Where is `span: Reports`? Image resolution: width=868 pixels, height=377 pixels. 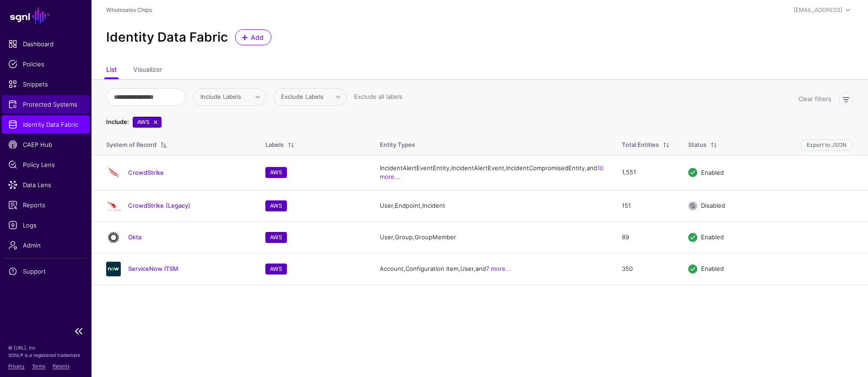 span: Reports is located at coordinates (45, 205).